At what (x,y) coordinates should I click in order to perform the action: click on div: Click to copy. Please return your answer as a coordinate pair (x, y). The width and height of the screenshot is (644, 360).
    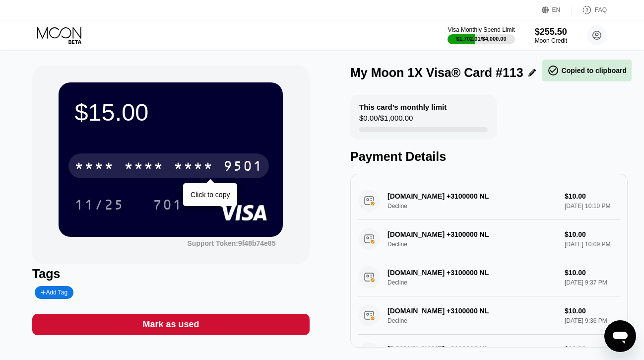
    Looking at the image, I should click on (210, 195).